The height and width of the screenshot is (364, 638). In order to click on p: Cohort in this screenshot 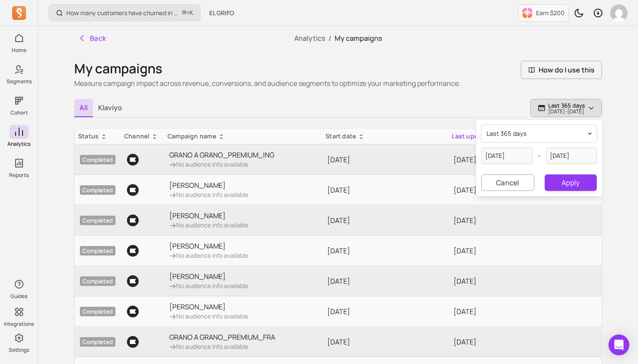, I will do `click(19, 113)`.